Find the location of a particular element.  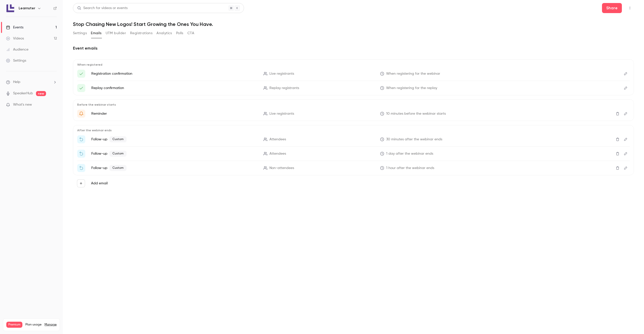

span: 10 minutes before the webinar starts is located at coordinates (416, 113).